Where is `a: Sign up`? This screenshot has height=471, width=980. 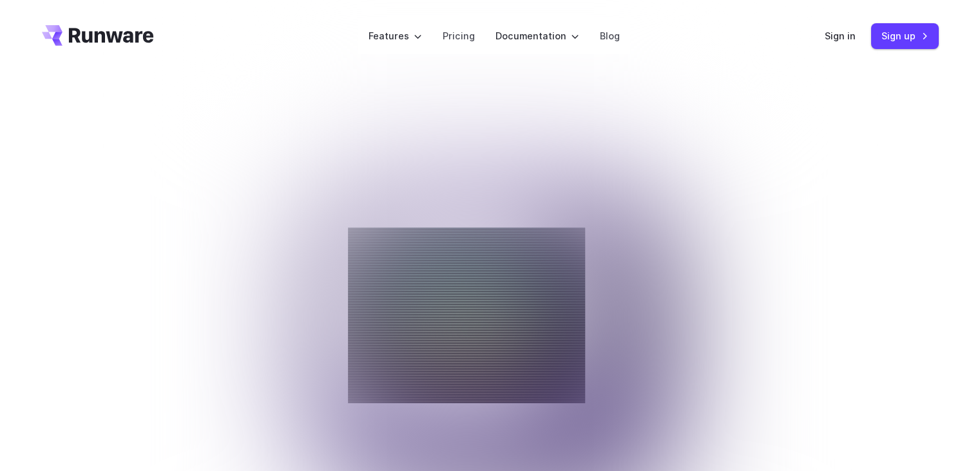
a: Sign up is located at coordinates (905, 35).